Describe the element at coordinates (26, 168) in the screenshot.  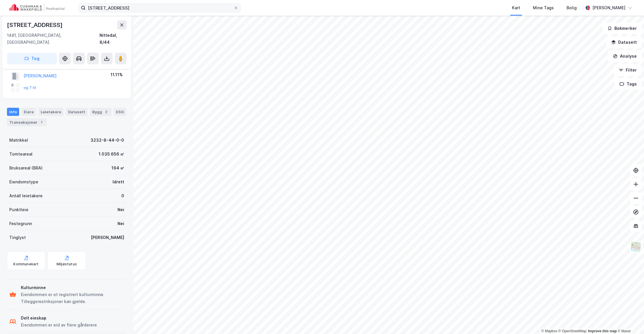
I see `div: Bruksareal (BRA)` at that location.